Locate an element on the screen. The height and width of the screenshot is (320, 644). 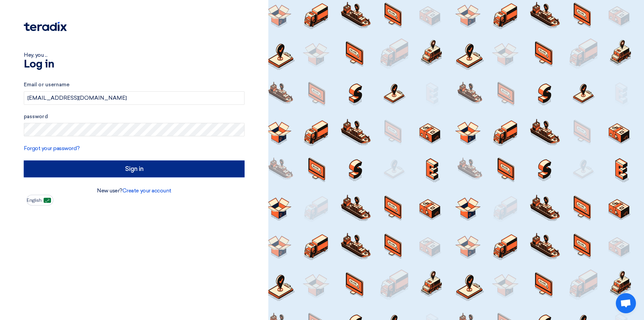
font: Email or username is located at coordinates (47, 85).